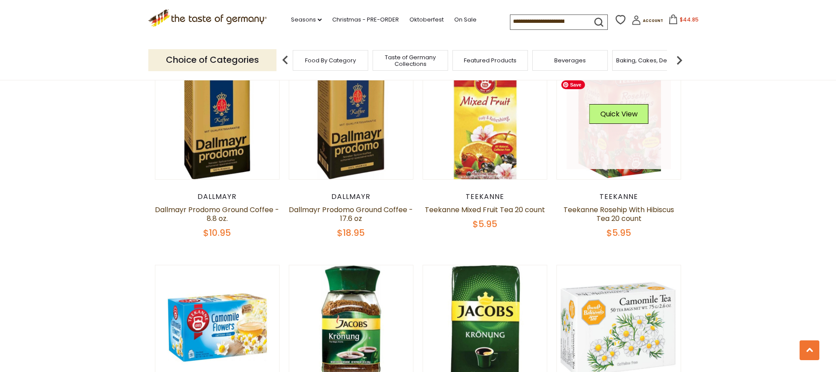  I want to click on a: Oktoberfest, so click(427, 20).